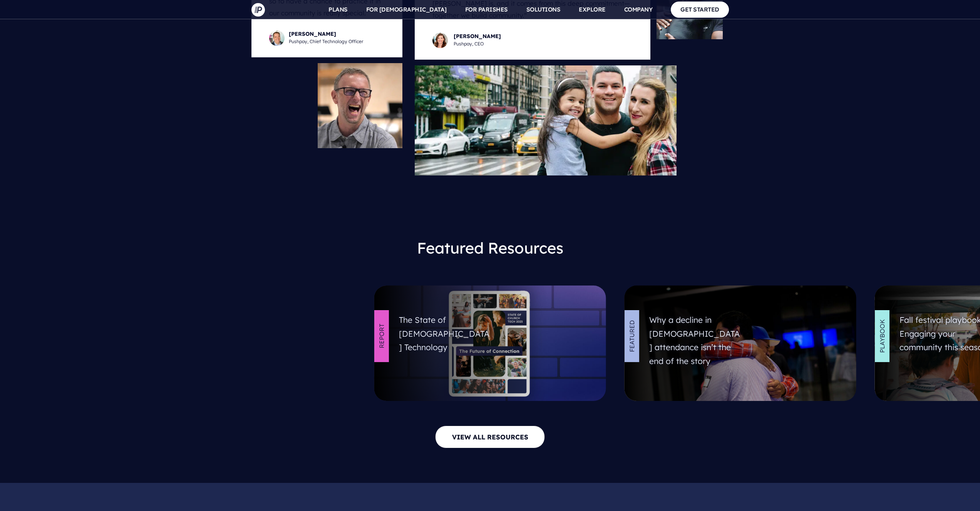 The width and height of the screenshot is (980, 511). What do you see at coordinates (490, 437) in the screenshot?
I see `a: VIEW ALL RESOURCES` at bounding box center [490, 437].